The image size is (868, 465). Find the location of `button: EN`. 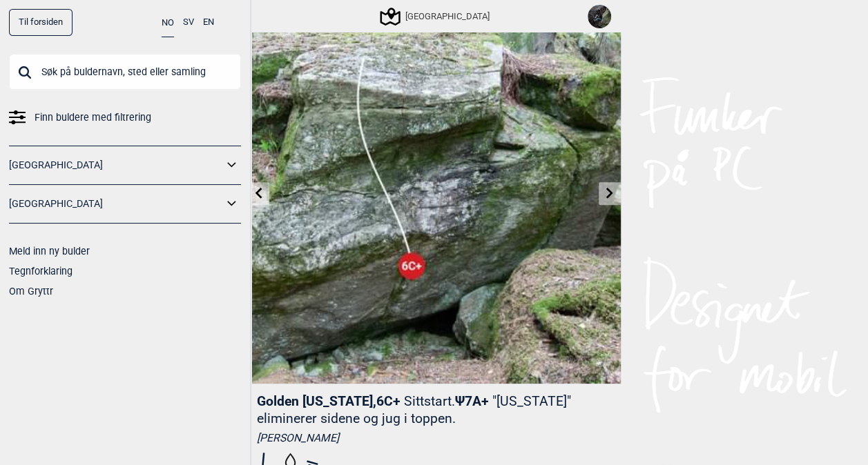

button: EN is located at coordinates (209, 23).